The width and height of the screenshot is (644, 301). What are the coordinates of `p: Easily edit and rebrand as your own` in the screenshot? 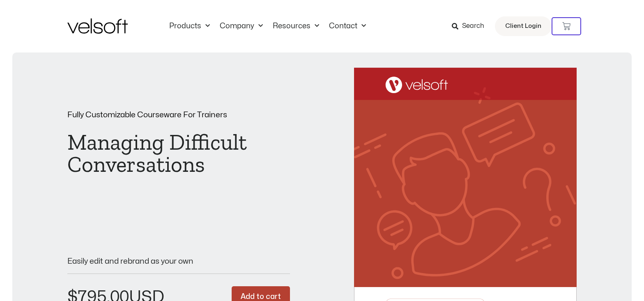 It's located at (179, 261).